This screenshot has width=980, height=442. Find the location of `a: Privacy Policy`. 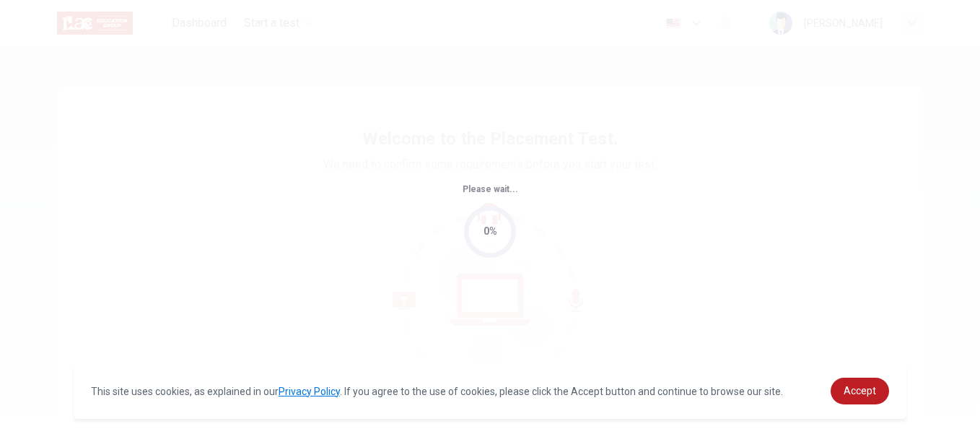

a: Privacy Policy is located at coordinates (309, 391).